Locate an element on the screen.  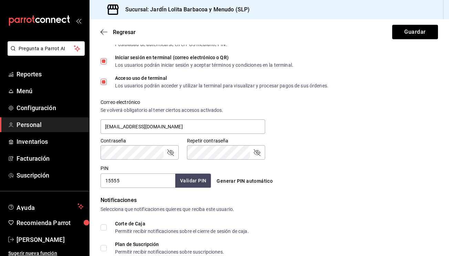
button: open_drawer_menu is located at coordinates (78, 21).